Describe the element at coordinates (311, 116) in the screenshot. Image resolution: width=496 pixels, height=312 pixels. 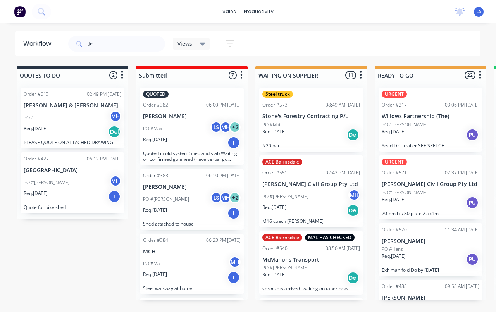
I see `p: Stone's Forestry Contracting P/L` at that location.